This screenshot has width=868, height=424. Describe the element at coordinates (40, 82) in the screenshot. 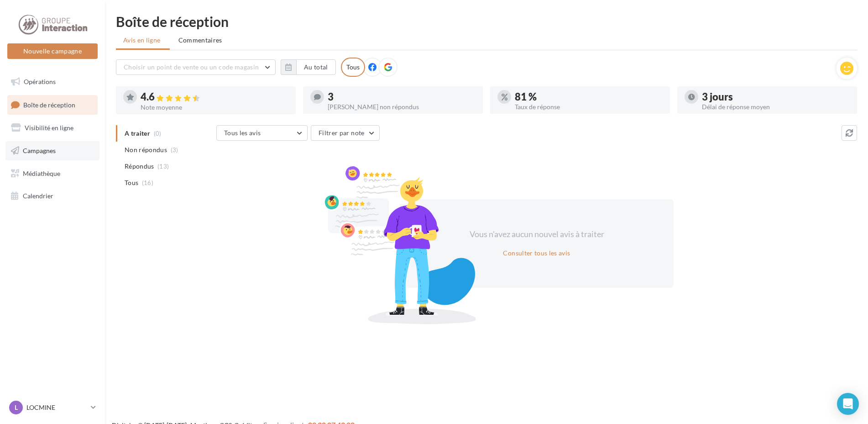

I see `span: Opérations` at that location.